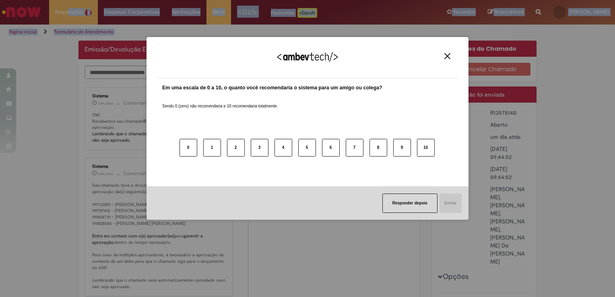 This screenshot has height=297, width=615. Describe the element at coordinates (447, 56) in the screenshot. I see `button: Close` at that location.